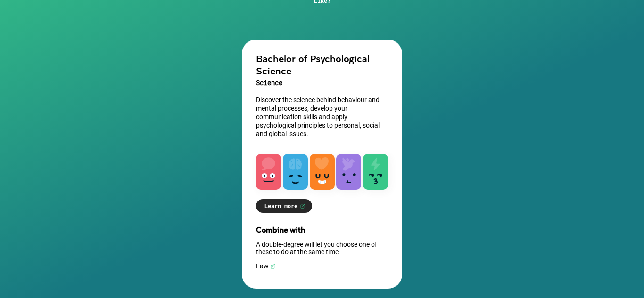 This screenshot has height=298, width=644. What do you see at coordinates (322, 229) in the screenshot?
I see `h3: Combine with` at bounding box center [322, 229].